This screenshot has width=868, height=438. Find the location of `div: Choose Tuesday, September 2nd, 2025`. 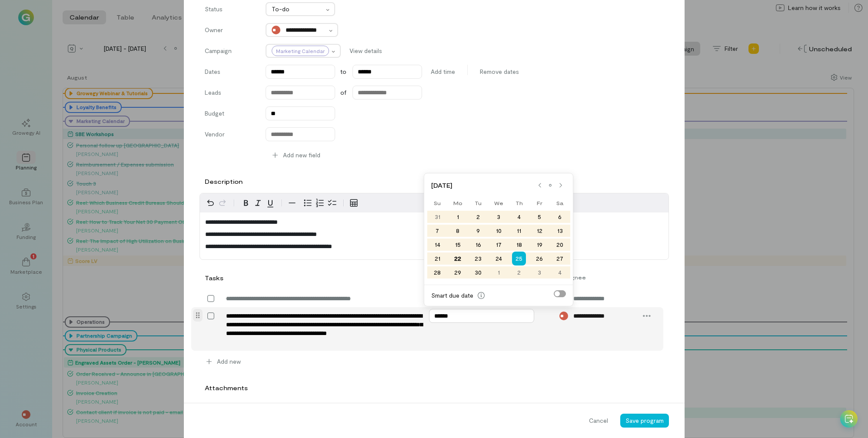

div: Choose Tuesday, September 2nd, 2025 is located at coordinates (478, 217).